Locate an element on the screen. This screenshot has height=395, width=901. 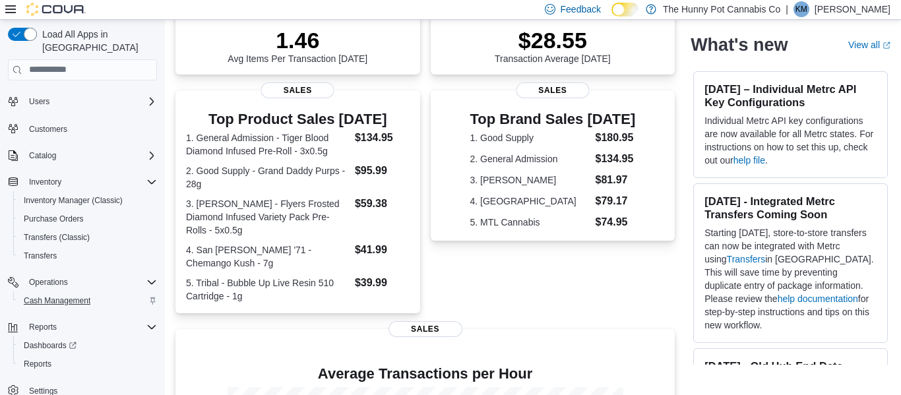
dt: 2. General Admission is located at coordinates (529, 159).